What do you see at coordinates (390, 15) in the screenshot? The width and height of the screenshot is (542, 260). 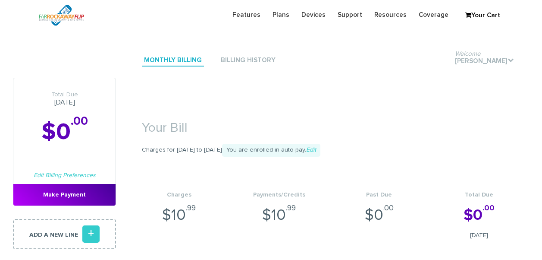 I see `a: Resources` at bounding box center [390, 15].